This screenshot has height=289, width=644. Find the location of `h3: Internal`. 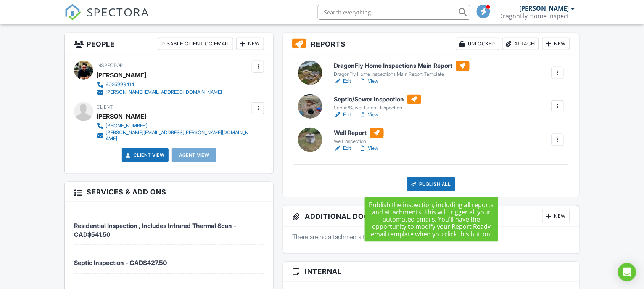

h3: Internal is located at coordinates (431, 272).